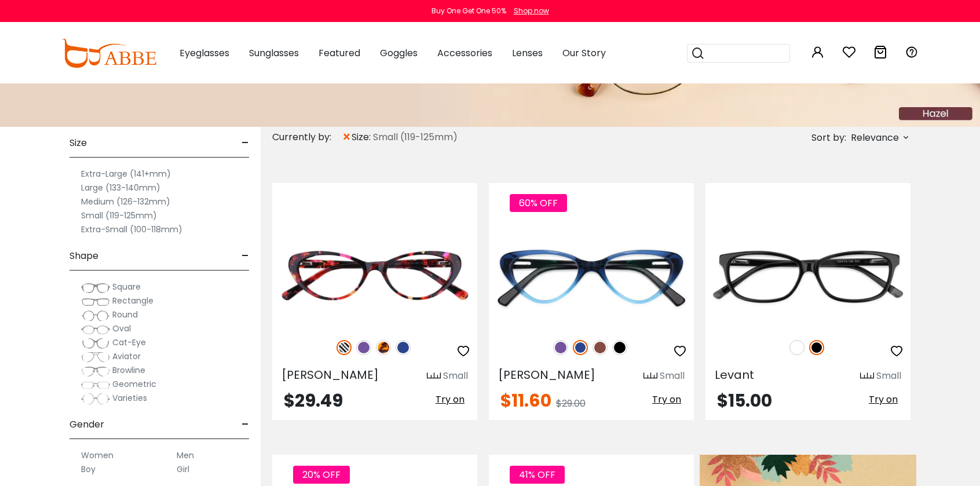 The height and width of the screenshot is (486, 980). Describe the element at coordinates (375, 276) in the screenshot. I see `a: Pattern Elena - Acetate ,Universal Bridge Fit` at that location.